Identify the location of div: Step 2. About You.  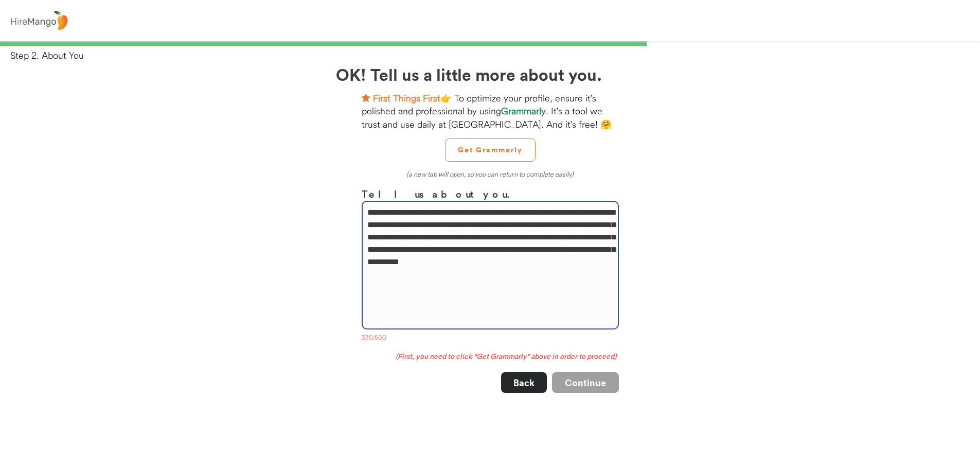
(495, 55).